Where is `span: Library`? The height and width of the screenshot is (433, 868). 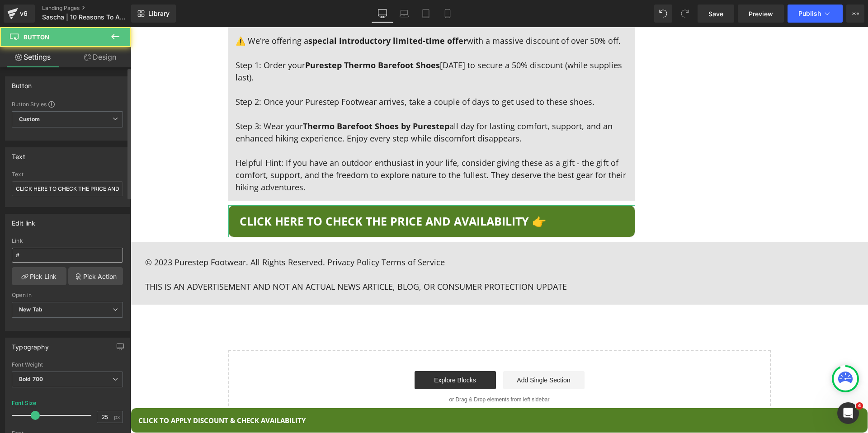 span: Library is located at coordinates (159, 13).